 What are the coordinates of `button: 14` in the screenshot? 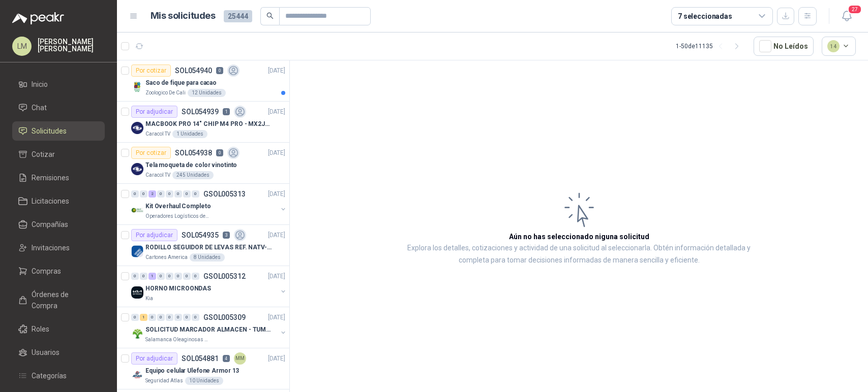 It's located at (839, 46).